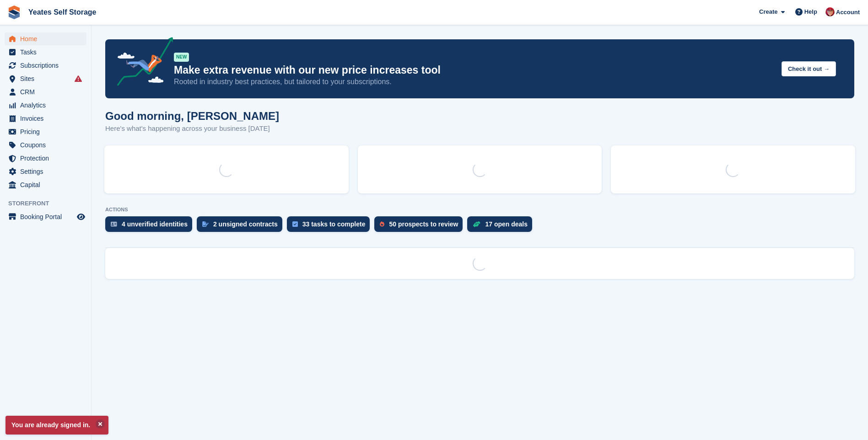  I want to click on div: NEW, so click(182, 58).